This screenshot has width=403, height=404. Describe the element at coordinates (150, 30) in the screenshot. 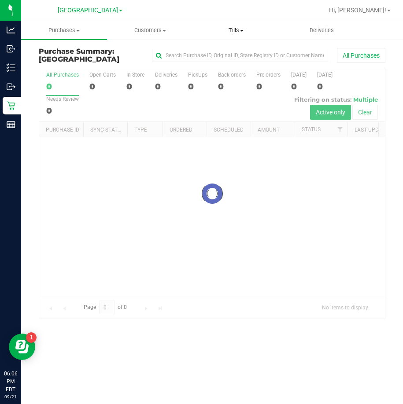

I see `span: Customers` at that location.